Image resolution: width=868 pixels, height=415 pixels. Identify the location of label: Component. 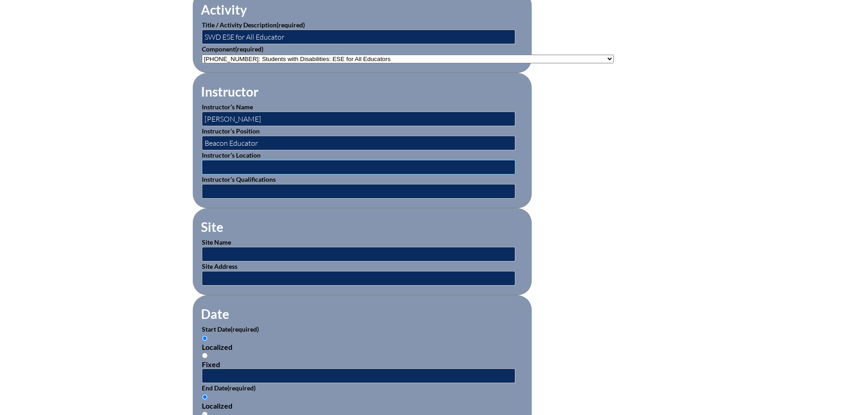
(232, 49).